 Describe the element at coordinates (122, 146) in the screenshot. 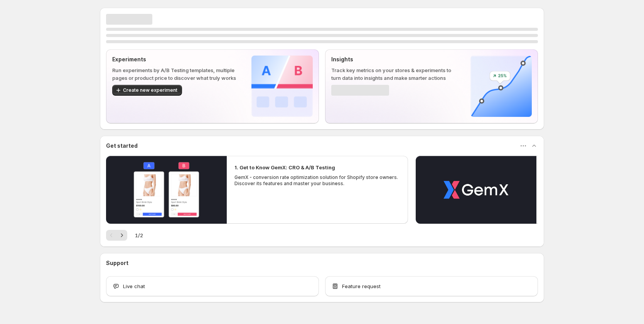

I see `h3: Get started` at that location.